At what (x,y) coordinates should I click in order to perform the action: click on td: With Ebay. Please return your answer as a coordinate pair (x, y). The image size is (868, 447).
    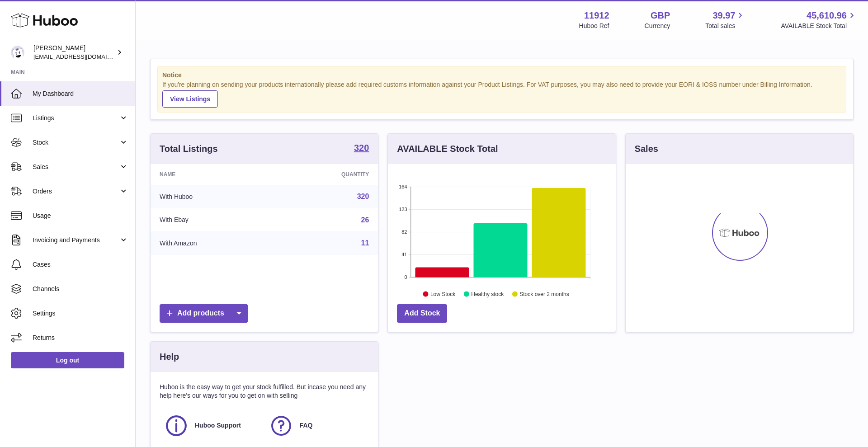
    Looking at the image, I should click on (212, 220).